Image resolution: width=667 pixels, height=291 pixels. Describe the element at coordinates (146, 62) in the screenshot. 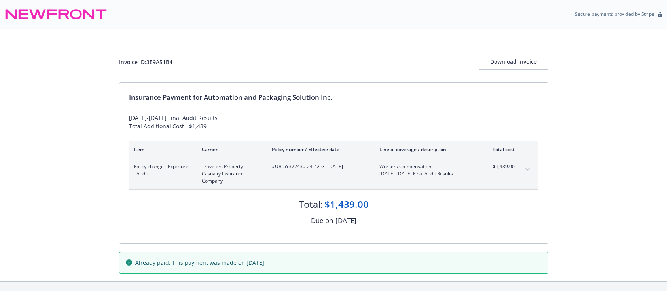

I see `div: Invoice ID: 3E9A51B4` at that location.